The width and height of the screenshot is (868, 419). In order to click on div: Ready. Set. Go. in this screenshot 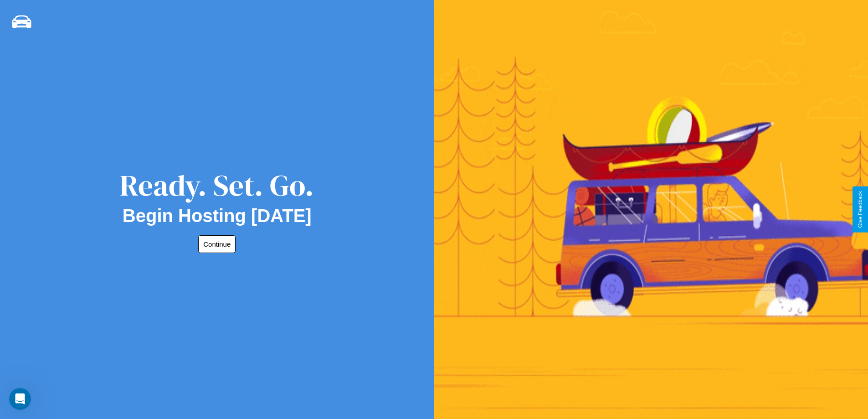, I will do `click(217, 185)`.